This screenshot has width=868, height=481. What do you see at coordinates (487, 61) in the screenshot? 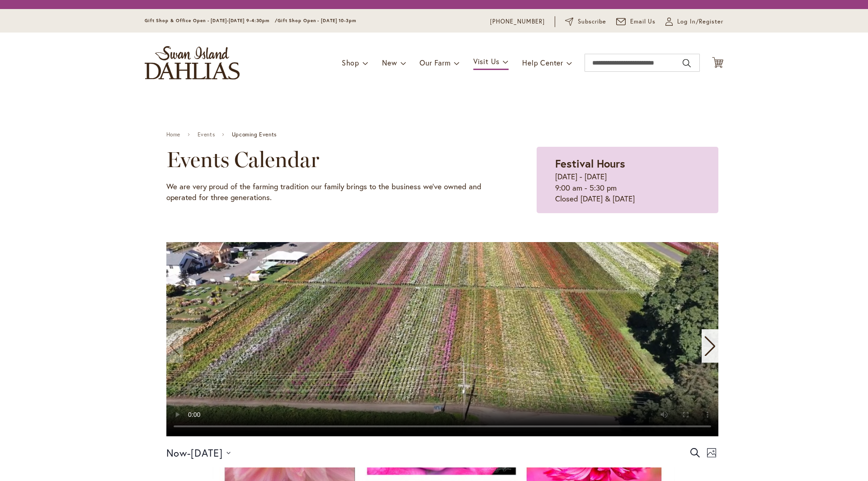
I see `span: Visit Us` at bounding box center [487, 61].